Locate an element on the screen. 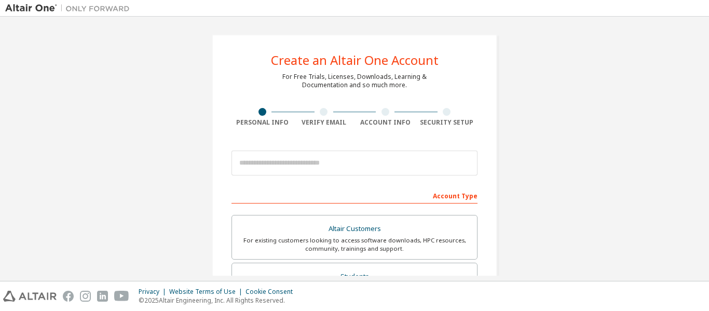 The height and width of the screenshot is (311, 709). p: © 2025 Altair Engineering, Inc. All Rights Reserved. is located at coordinates (219, 300).